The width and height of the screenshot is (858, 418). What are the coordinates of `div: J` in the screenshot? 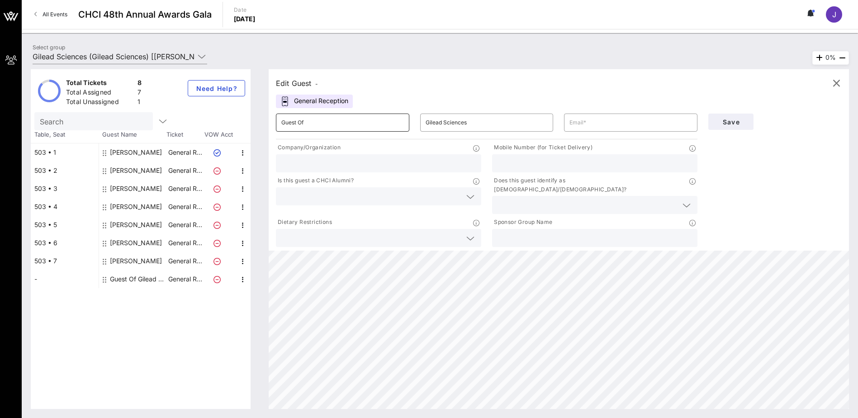 It's located at (834, 14).